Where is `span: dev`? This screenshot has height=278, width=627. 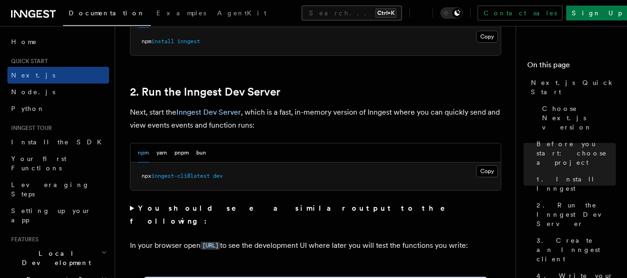
span: dev is located at coordinates (217, 176).